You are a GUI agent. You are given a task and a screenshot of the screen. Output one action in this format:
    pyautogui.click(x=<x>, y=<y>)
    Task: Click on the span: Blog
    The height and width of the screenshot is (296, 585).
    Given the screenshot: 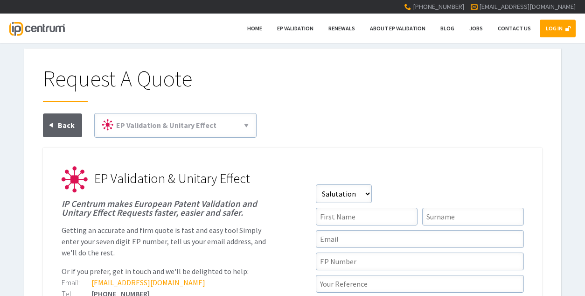 What is the action you would take?
    pyautogui.click(x=447, y=28)
    